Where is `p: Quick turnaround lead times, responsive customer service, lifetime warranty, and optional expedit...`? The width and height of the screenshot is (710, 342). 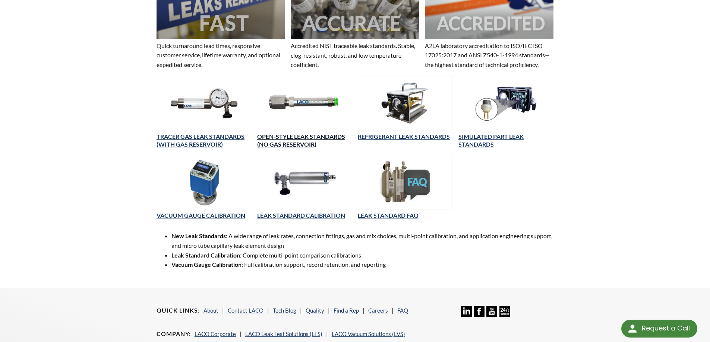 p: Quick turnaround lead times, responsive customer service, lifetime warranty, and optional expedit... is located at coordinates (221, 55).